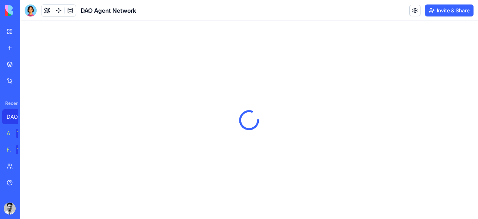 This screenshot has width=478, height=219. What do you see at coordinates (108, 10) in the screenshot?
I see `span: DAO Agent Network` at bounding box center [108, 10].